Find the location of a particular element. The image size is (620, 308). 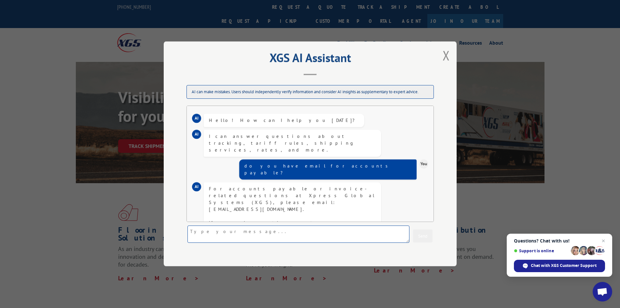

div: For accounts payable or invoice-related questions at Xpress Global Systems (XGS), please email: [... is located at coordinates (292, 219).